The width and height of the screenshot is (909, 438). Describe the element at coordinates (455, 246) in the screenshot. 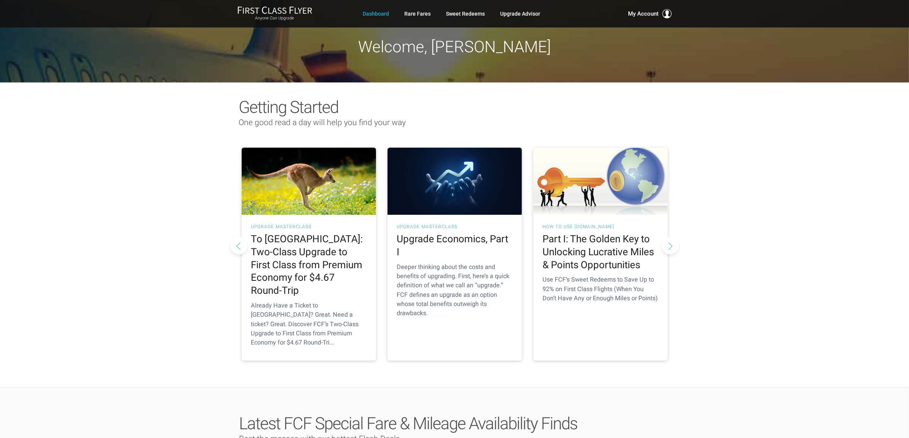

I see `h2: Upgrade Economics, Part I` at that location.